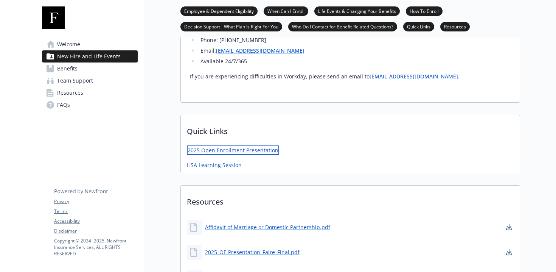  What do you see at coordinates (68, 44) in the screenshot?
I see `span: Welcome` at bounding box center [68, 44].